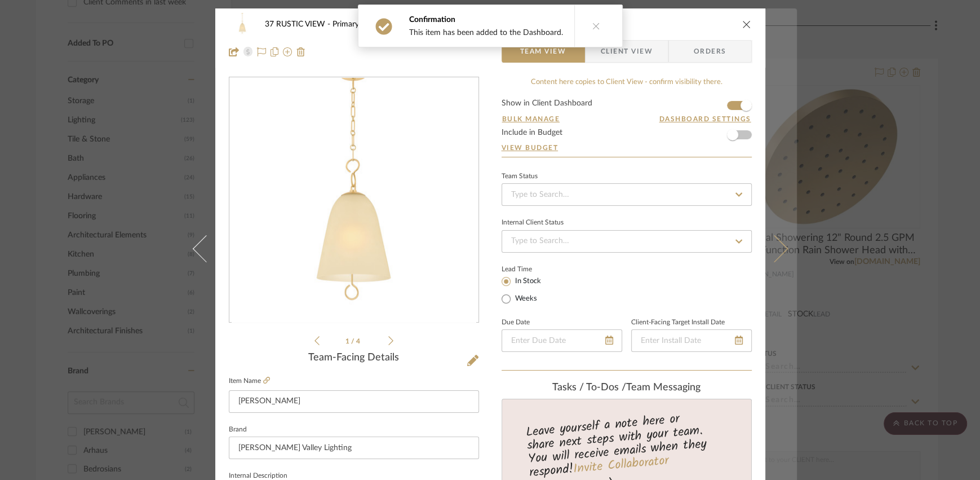 The height and width of the screenshot is (480, 980). What do you see at coordinates (531, 119) in the screenshot?
I see `button: Bulk Manage` at bounding box center [531, 119].